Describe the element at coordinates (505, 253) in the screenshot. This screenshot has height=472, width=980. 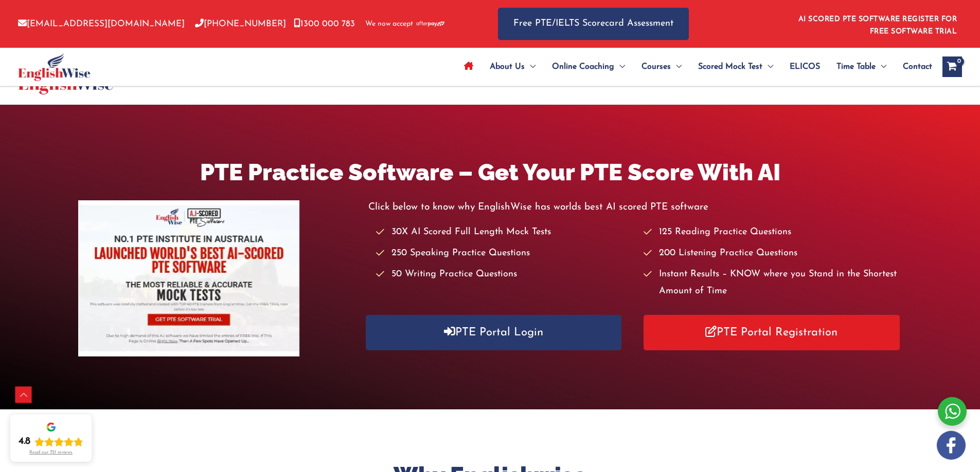
I see `li: 250 Speaking Practice Questions` at that location.